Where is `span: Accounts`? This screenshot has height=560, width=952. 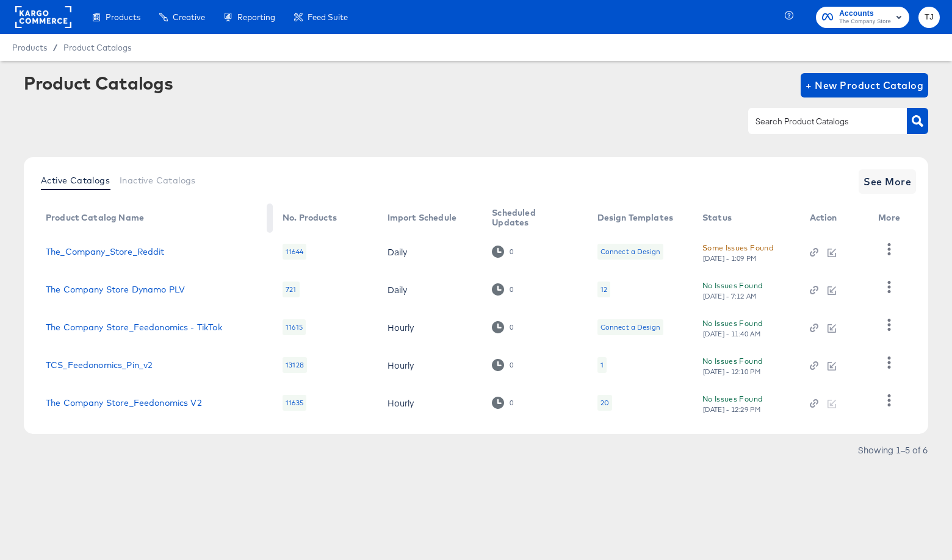
span: Accounts is located at coordinates (864, 13).